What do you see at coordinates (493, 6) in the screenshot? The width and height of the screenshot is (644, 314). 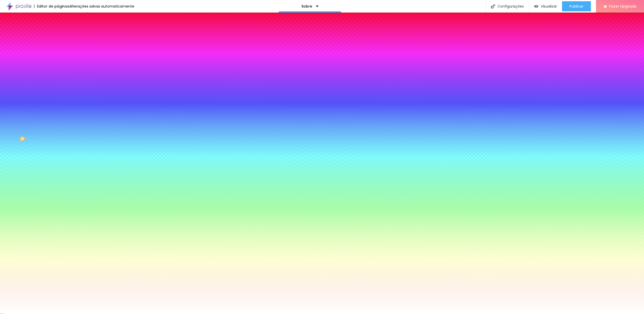 I see `img: Icone` at bounding box center [493, 6].